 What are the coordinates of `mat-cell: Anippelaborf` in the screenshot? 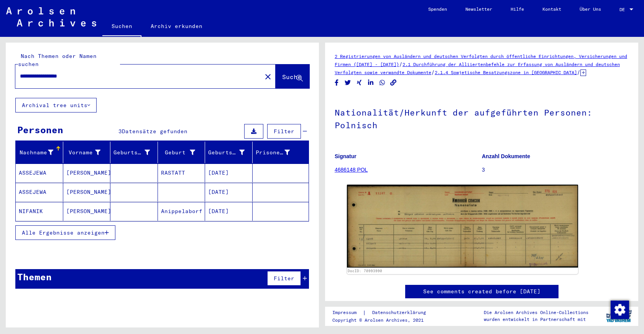 It's located at (182, 211).